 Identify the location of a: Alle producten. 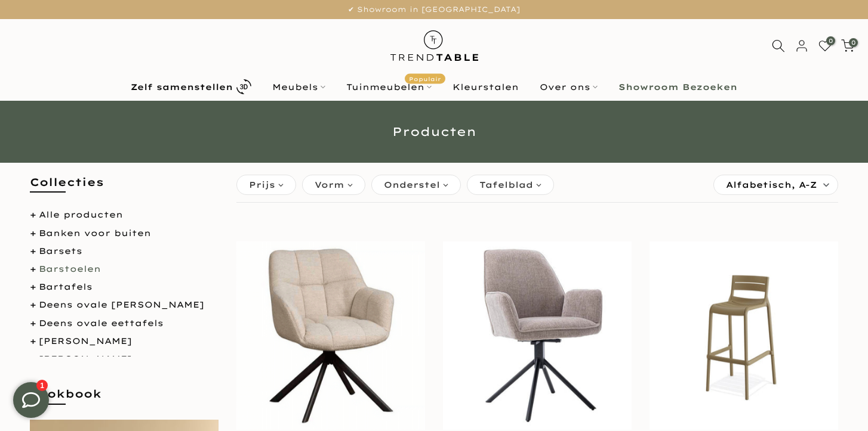
(80, 215).